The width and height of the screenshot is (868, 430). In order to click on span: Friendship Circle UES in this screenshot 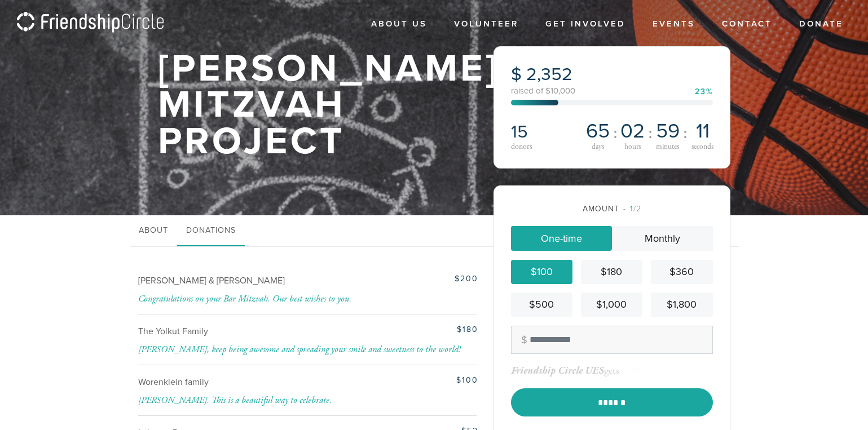, I will do `click(557, 370)`.